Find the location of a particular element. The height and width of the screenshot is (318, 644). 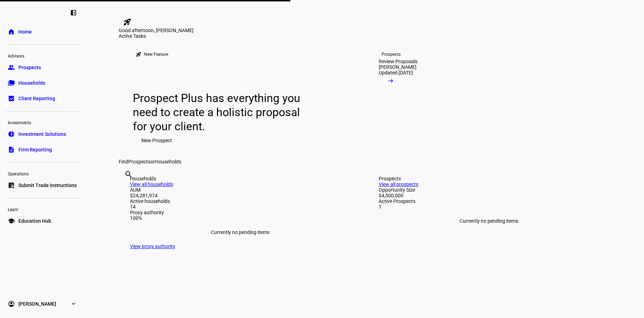

eth-mat-symbol: school is located at coordinates (11, 221).